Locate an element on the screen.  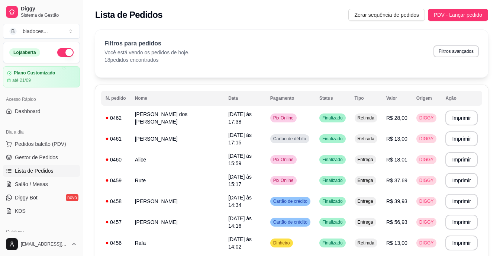
span: Diggy is located at coordinates (49, 9).